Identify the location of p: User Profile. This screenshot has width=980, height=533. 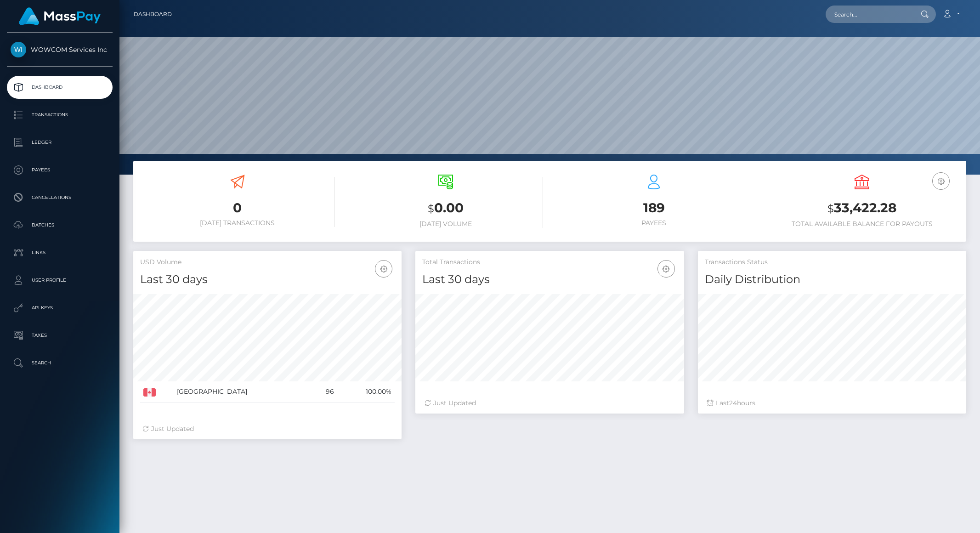
(59, 280).